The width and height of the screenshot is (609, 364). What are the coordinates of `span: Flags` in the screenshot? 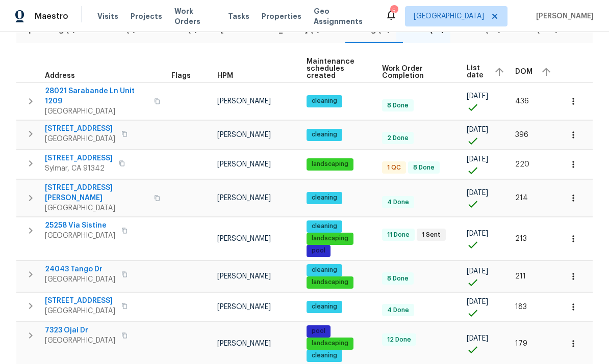 It's located at (181, 76).